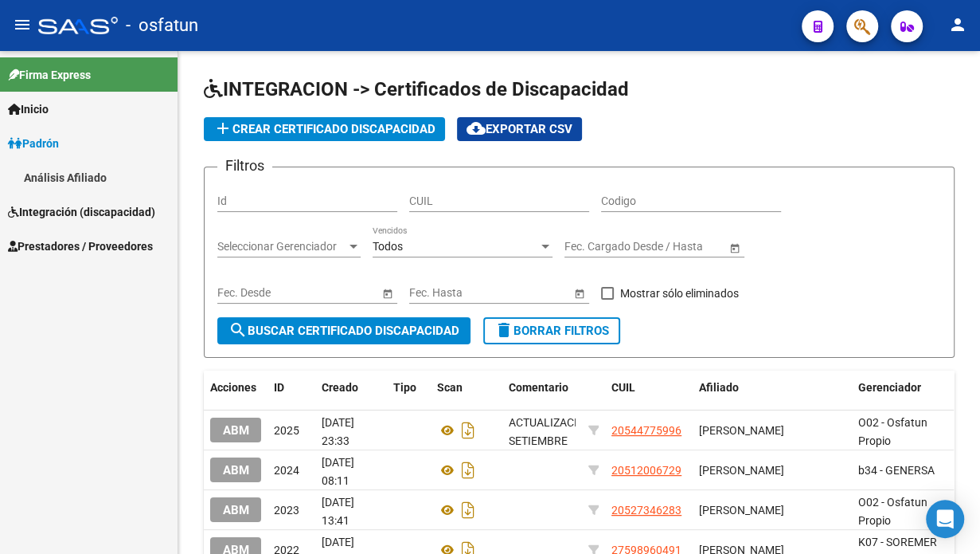 This screenshot has height=554, width=980. I want to click on span: Integración (discapacidad), so click(81, 212).